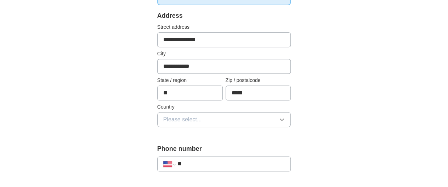  What do you see at coordinates (182, 119) in the screenshot?
I see `span: Please select...` at bounding box center [182, 119].